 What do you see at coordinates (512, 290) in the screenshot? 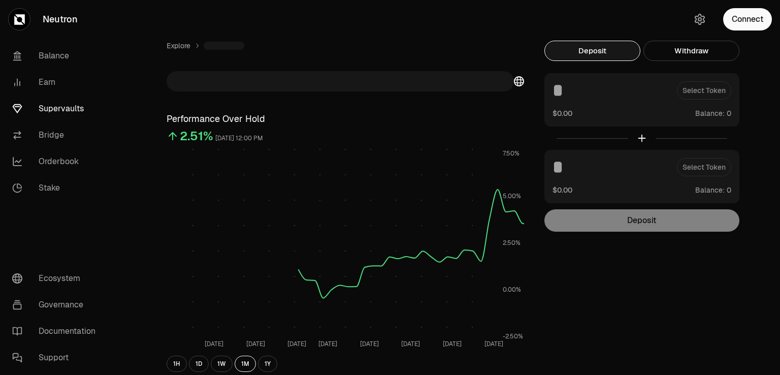
I see `tspan: 0.00%` at bounding box center [512, 290].